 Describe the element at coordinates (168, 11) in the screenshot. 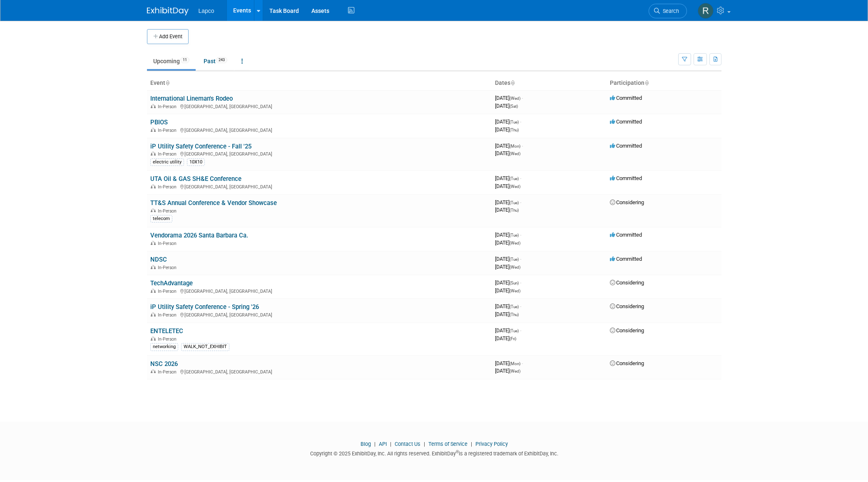

I see `img: ExhibitDay` at that location.